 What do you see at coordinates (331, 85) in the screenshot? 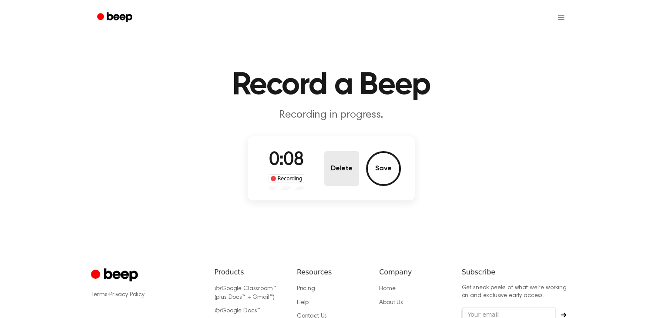
I see `h1: Record a Beep` at bounding box center [331, 85].